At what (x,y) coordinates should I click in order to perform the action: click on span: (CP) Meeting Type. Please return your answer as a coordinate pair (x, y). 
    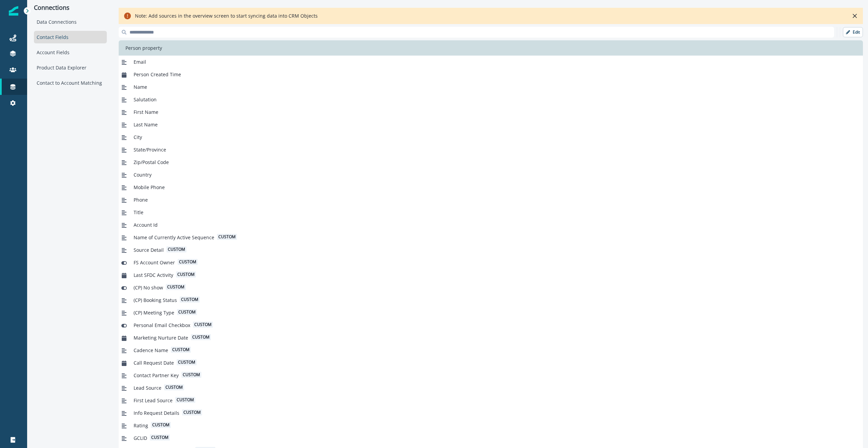
    Looking at the image, I should click on (154, 313).